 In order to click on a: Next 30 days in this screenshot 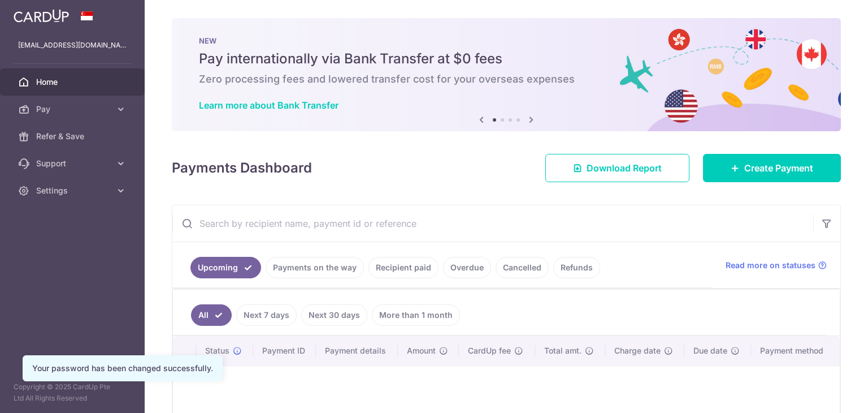, I will do `click(334, 315)`.